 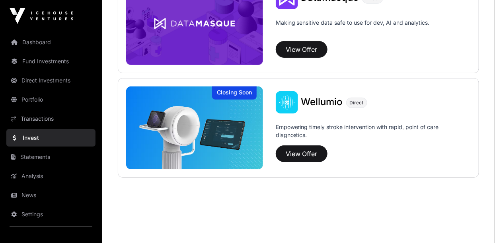 I want to click on div: Chat Widget, so click(x=475, y=224).